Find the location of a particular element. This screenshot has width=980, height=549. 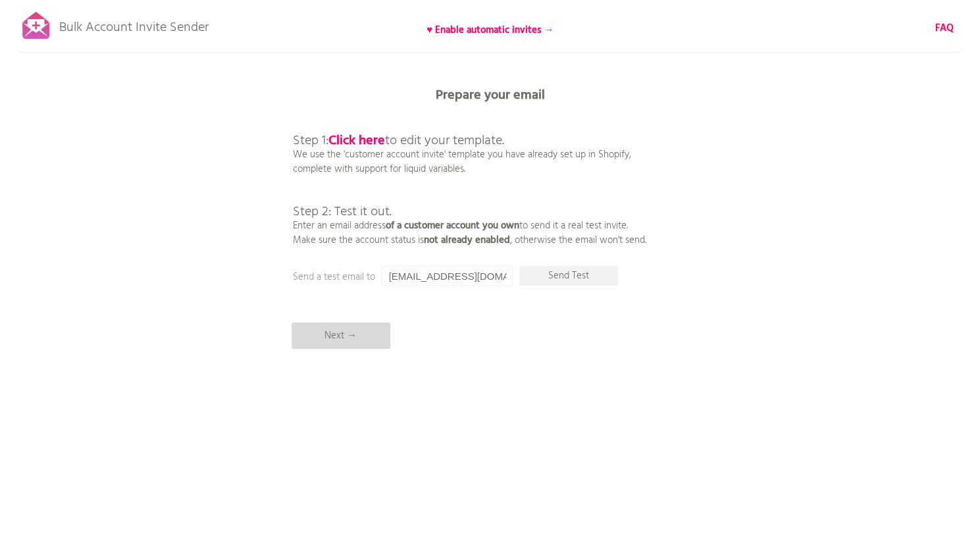

a: FAQ is located at coordinates (945, 28).